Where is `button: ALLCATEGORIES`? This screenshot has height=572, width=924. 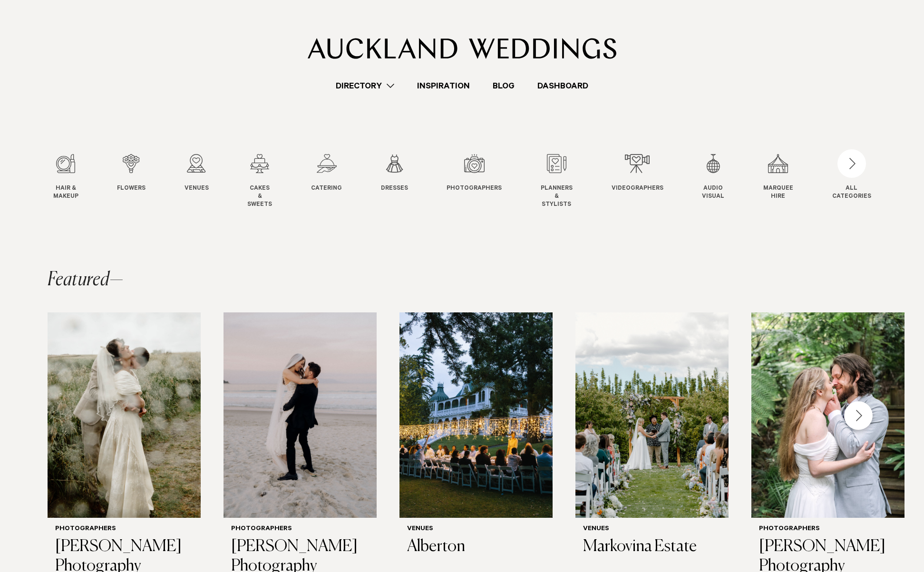
button: ALLCATEGORIES is located at coordinates (852, 177).